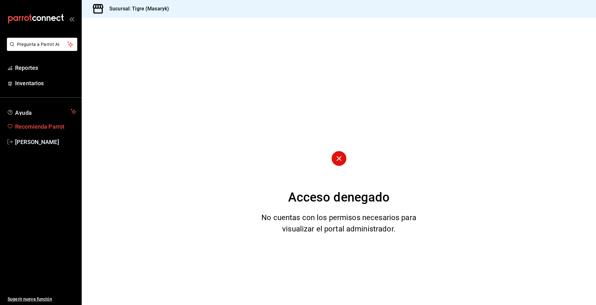  I want to click on span: Pregunta a Parrot AI, so click(42, 44).